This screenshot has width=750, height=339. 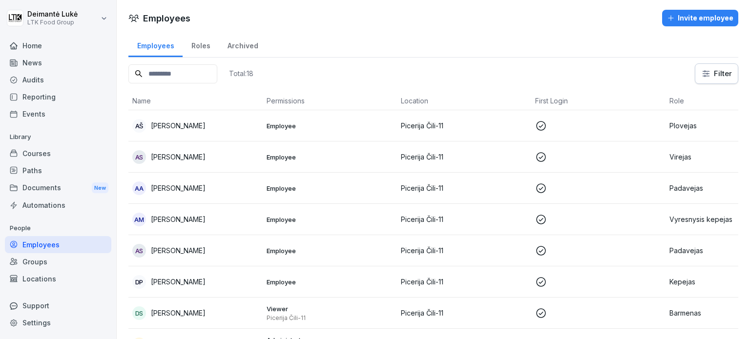 What do you see at coordinates (58, 229) in the screenshot?
I see `p: People` at bounding box center [58, 229].